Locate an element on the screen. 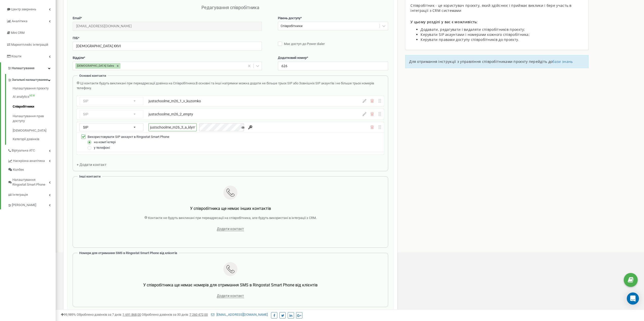 The image size is (644, 321). span: У співробітника ще немає номерів для отримання SMS в Ringostat Smart Phone від клієнтів is located at coordinates (230, 285).